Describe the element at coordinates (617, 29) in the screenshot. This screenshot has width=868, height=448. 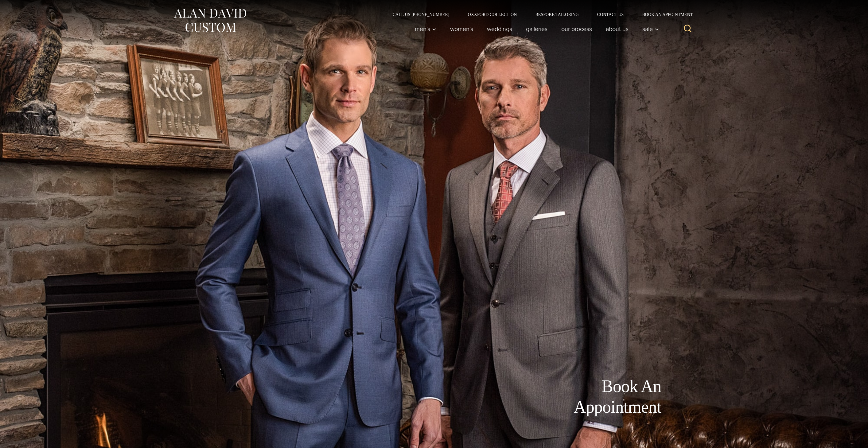
I see `a: About Us` at that location.